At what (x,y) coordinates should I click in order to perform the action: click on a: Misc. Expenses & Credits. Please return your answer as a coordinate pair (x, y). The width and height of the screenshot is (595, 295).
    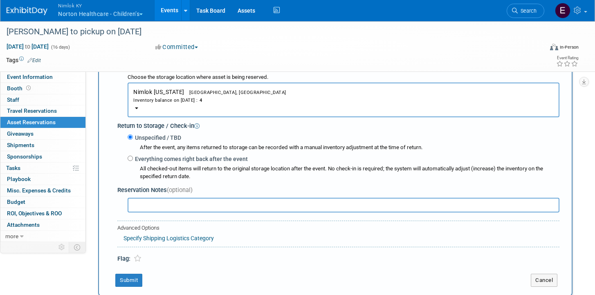
    Looking at the image, I should click on (43, 191).